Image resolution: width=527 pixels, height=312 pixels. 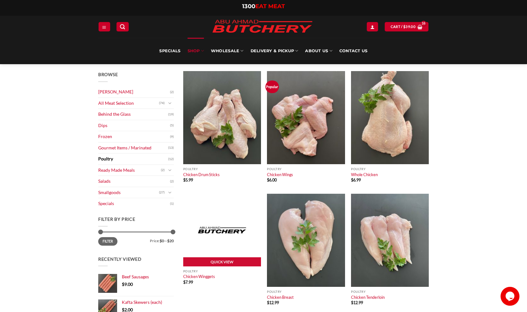 I want to click on img: Chicken Tenderloin, so click(x=390, y=241).